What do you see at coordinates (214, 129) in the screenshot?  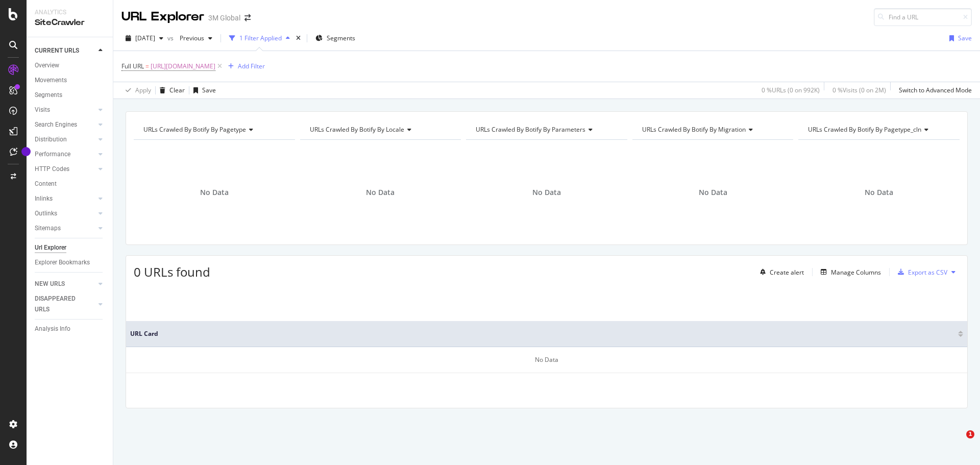 I see `h4: URLs Crawled By Botify By pagetype` at bounding box center [214, 129].